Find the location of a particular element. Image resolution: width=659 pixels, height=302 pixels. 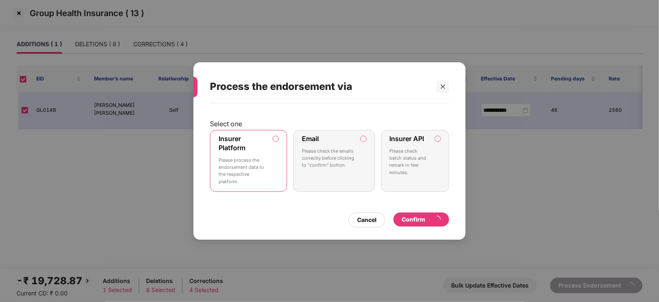

input: Insurer PlatformPlease process the endorsement data to the respective platform is located at coordinates (276, 139).